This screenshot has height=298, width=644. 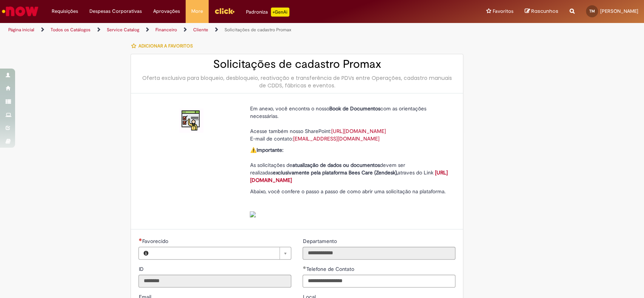 What do you see at coordinates (349, 203) in the screenshot?
I see `p: Abaixo, você confere o passo a passo de como abrir uma solicitação na plataforma.` at bounding box center [349, 203].